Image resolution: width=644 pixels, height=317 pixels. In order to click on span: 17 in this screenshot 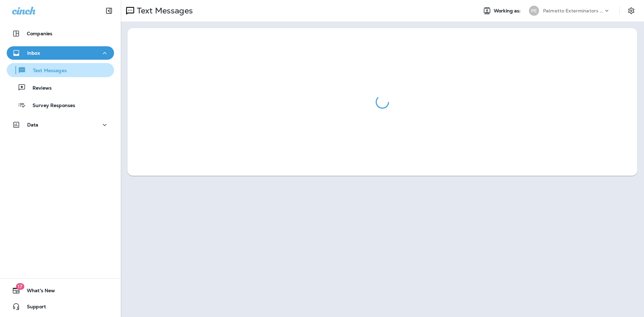, I will do `click(19, 287)`.